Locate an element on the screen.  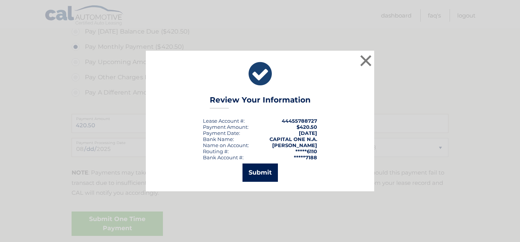
span: Payment Date is located at coordinates (221, 133).